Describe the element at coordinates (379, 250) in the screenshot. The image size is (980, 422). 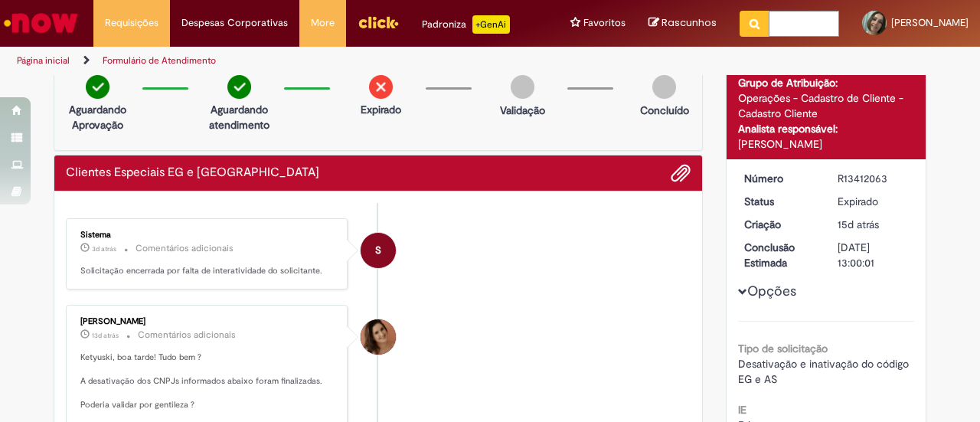
I see `div: System` at that location.